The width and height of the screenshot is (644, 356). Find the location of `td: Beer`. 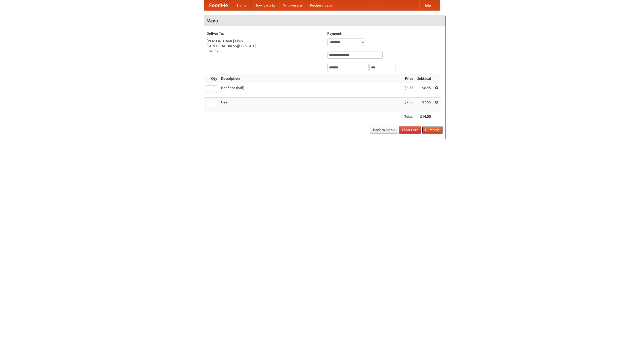

td: Beer is located at coordinates (311, 105).